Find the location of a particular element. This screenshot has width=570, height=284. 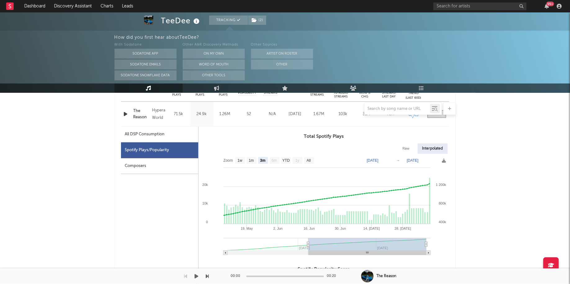

button: Other is located at coordinates (282, 65).